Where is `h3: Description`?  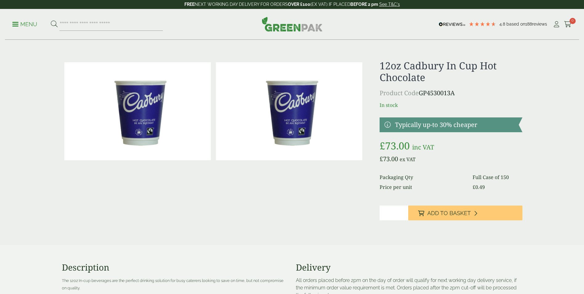
h3: Description is located at coordinates (175, 267).